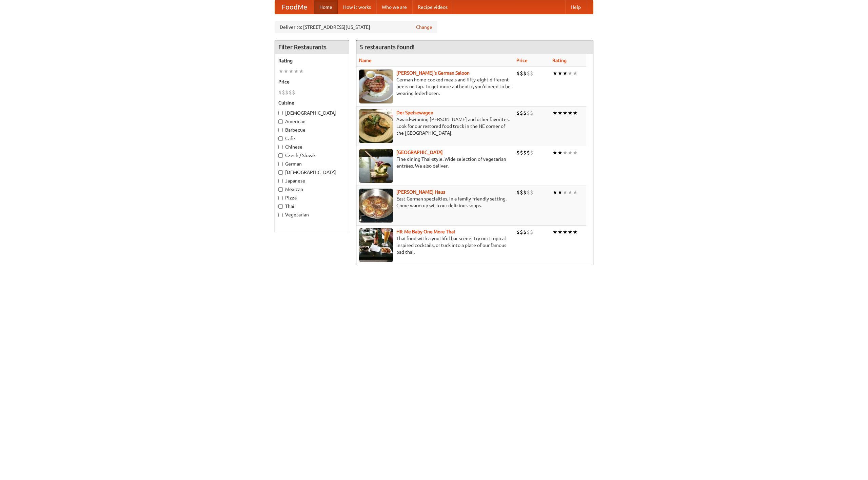 The width and height of the screenshot is (868, 480). What do you see at coordinates (312, 82) in the screenshot?
I see `h5: Price` at bounding box center [312, 82].